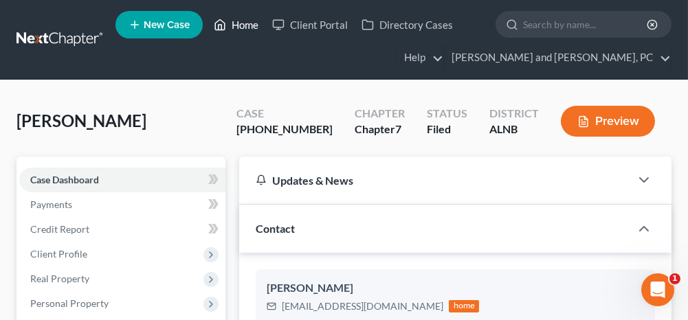 This screenshot has height=320, width=688. Describe the element at coordinates (586, 24) in the screenshot. I see `input: Search by name...` at that location.